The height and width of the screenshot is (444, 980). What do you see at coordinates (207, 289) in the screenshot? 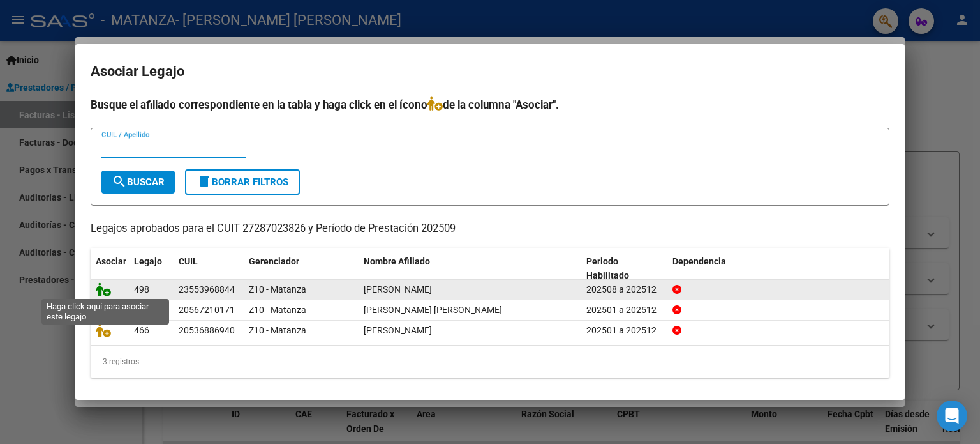
I see `div: 23553968844` at bounding box center [207, 289].